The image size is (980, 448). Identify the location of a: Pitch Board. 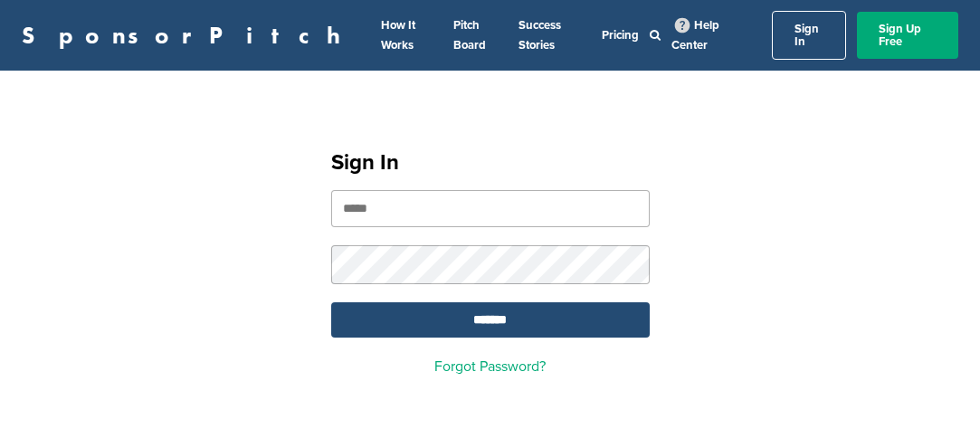
(469, 35).